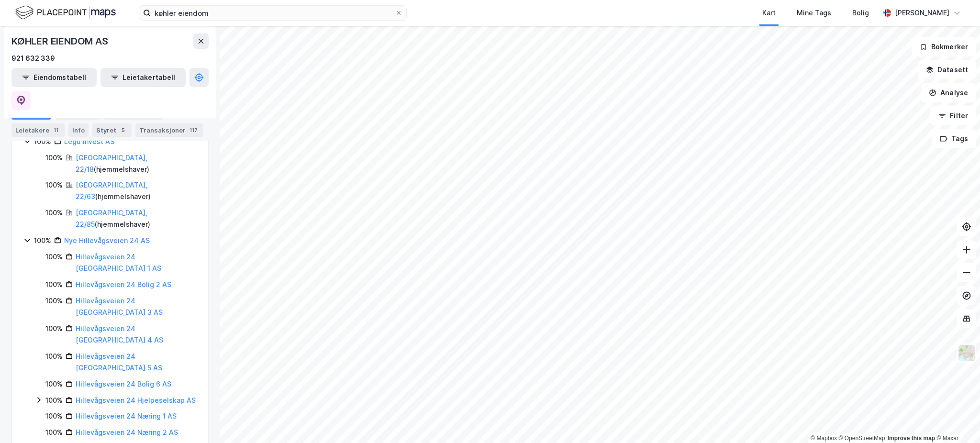 This screenshot has width=980, height=443. Describe the element at coordinates (911, 438) in the screenshot. I see `a: Improve this map` at that location.